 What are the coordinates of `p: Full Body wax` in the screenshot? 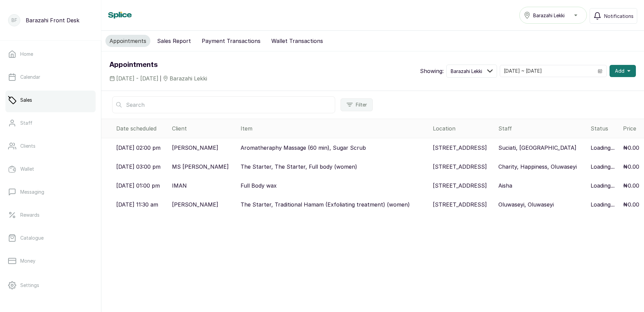 It's located at (259, 185).